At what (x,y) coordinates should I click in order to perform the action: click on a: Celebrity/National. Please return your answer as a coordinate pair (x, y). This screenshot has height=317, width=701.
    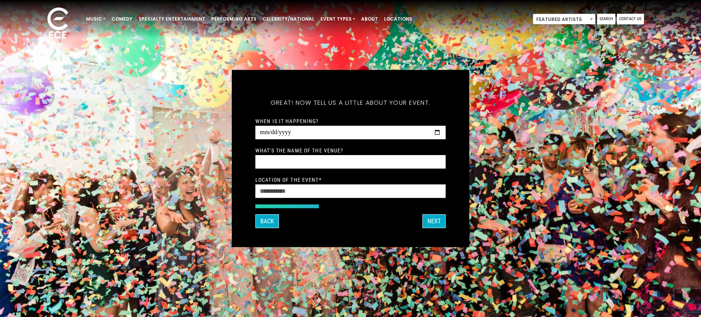
    Looking at the image, I should click on (289, 19).